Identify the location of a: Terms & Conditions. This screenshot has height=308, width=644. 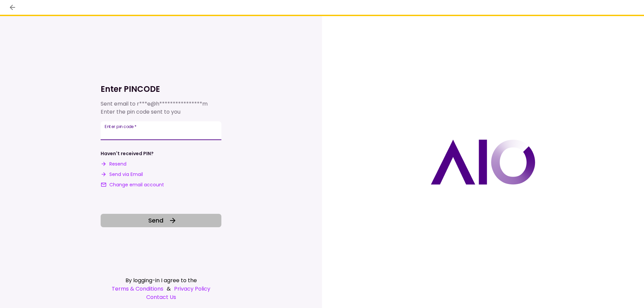
(137, 288).